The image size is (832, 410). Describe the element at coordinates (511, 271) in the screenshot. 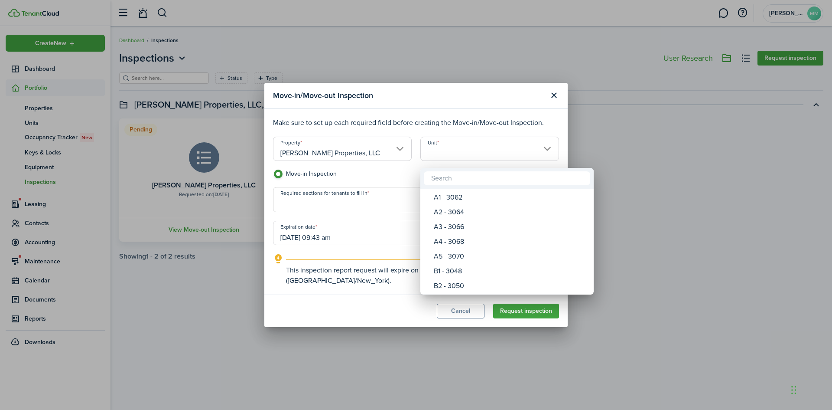

I see `div: B1 - 3048` at that location.